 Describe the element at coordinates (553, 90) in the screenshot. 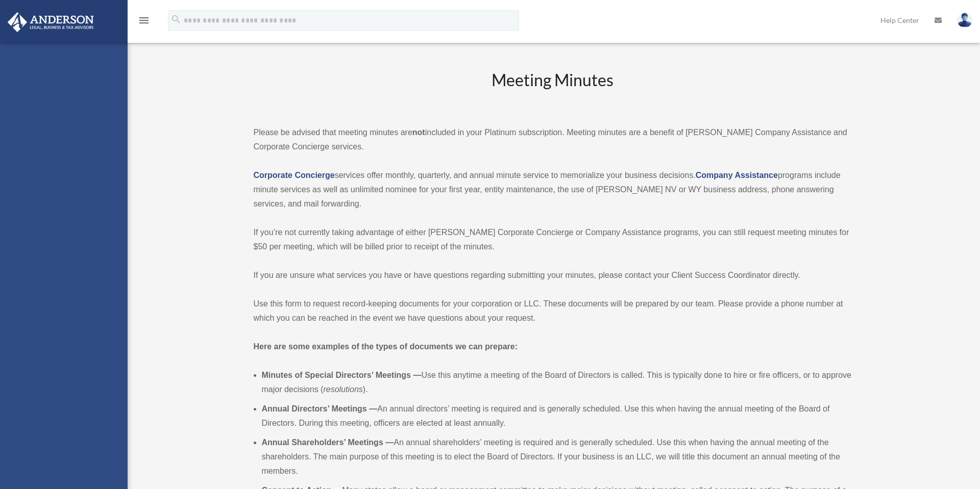

I see `h2: Meeting Minutes` at that location.